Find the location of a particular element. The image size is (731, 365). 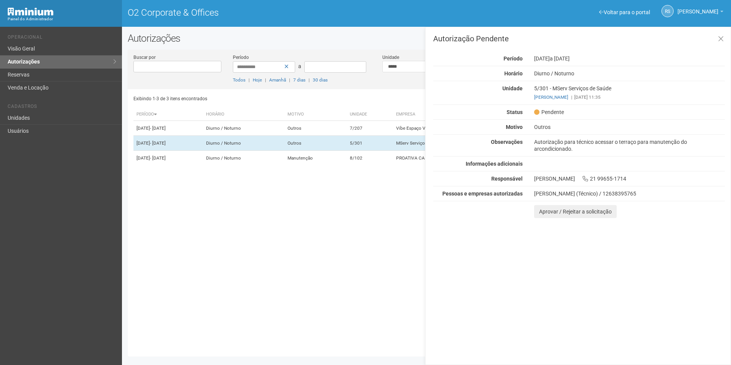

a: RS is located at coordinates (668, 11).